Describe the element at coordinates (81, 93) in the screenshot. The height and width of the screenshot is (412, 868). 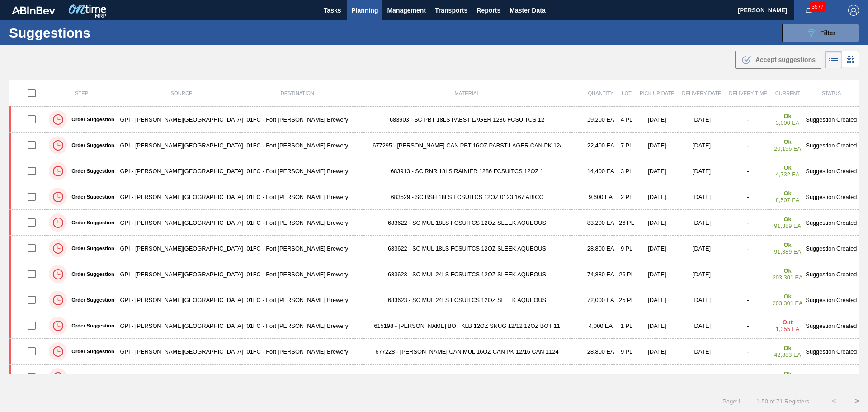
I see `span: Step` at that location.